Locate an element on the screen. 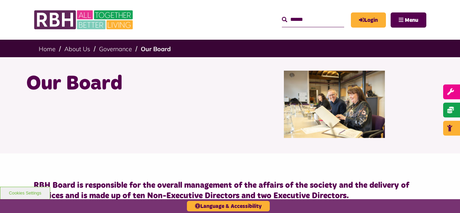 The image size is (460, 213). a: About Us is located at coordinates (77, 49).